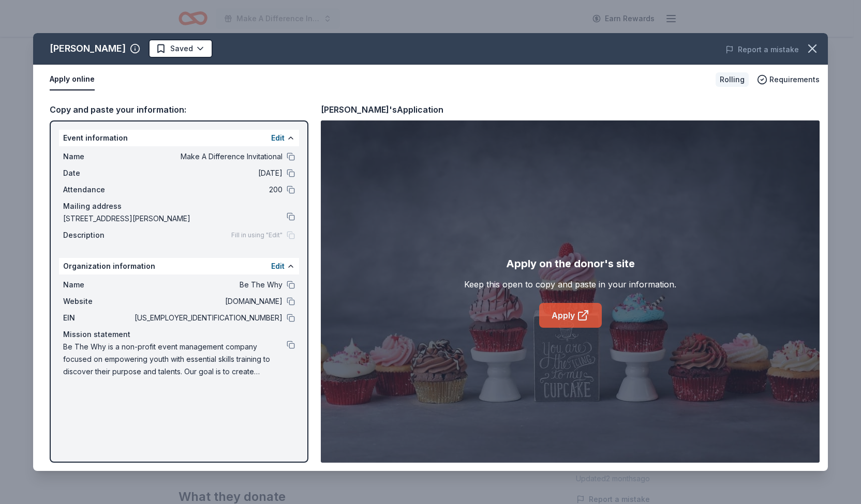  What do you see at coordinates (179, 206) in the screenshot?
I see `div: Mailing address` at bounding box center [179, 206].